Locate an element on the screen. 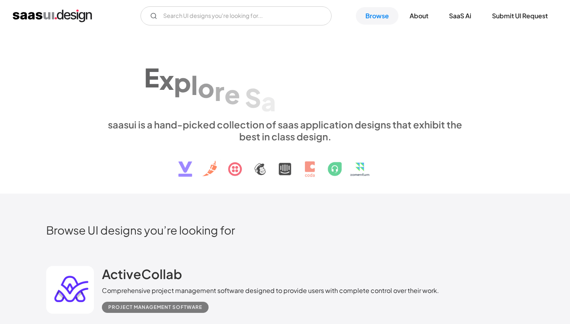  a: Browse is located at coordinates (377, 16).